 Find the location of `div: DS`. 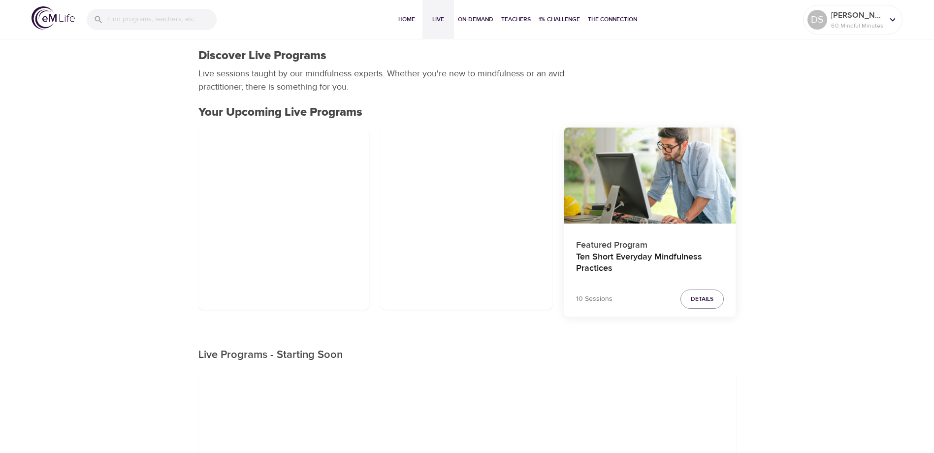

div: DS is located at coordinates (818, 20).